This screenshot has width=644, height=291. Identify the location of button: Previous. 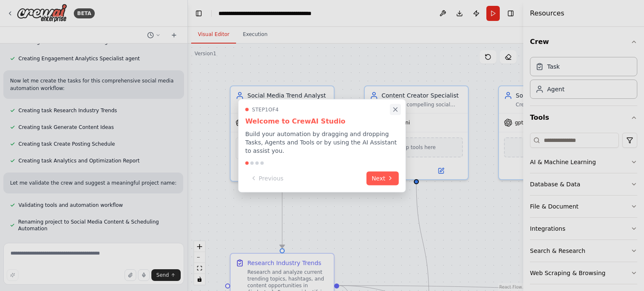
(267, 178).